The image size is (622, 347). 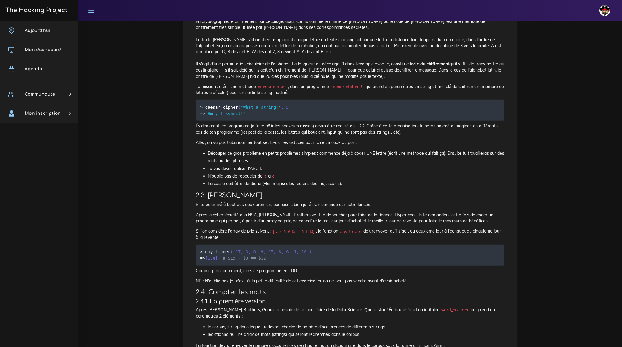 I want to click on p: Ta mission : créer une méthode , dans un programme qui prend en paramètres un string et une clé d..., so click(x=350, y=90).